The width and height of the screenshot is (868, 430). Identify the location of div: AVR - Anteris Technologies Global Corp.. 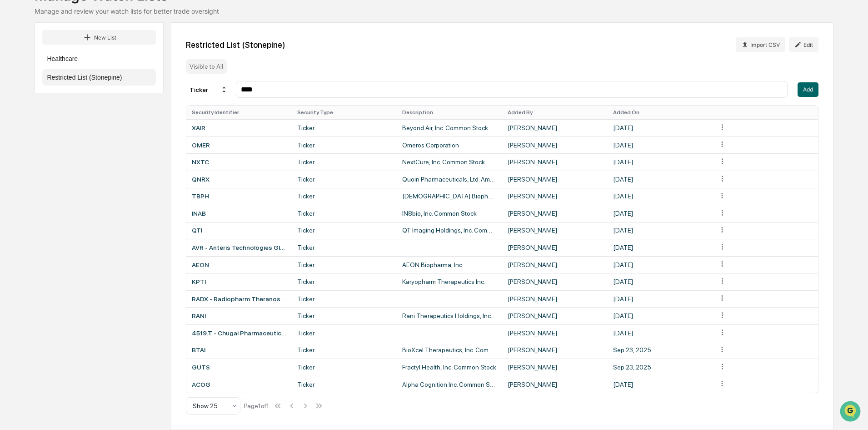
(239, 247).